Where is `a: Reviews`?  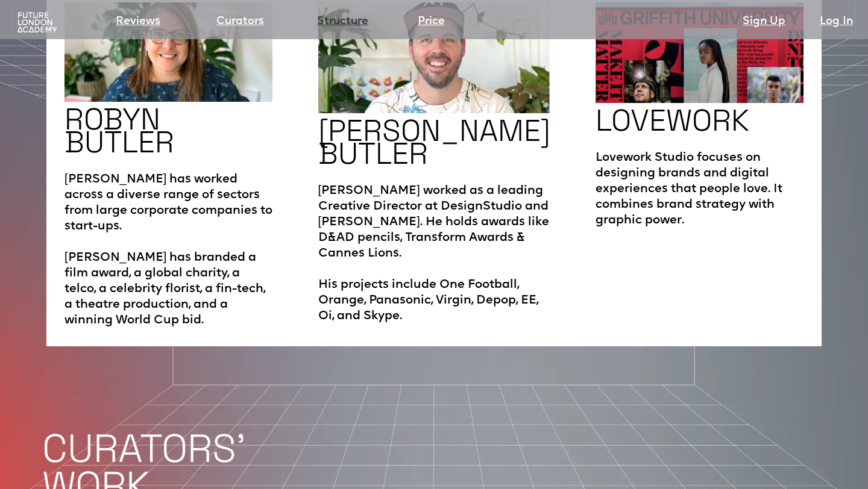
a: Reviews is located at coordinates (138, 22).